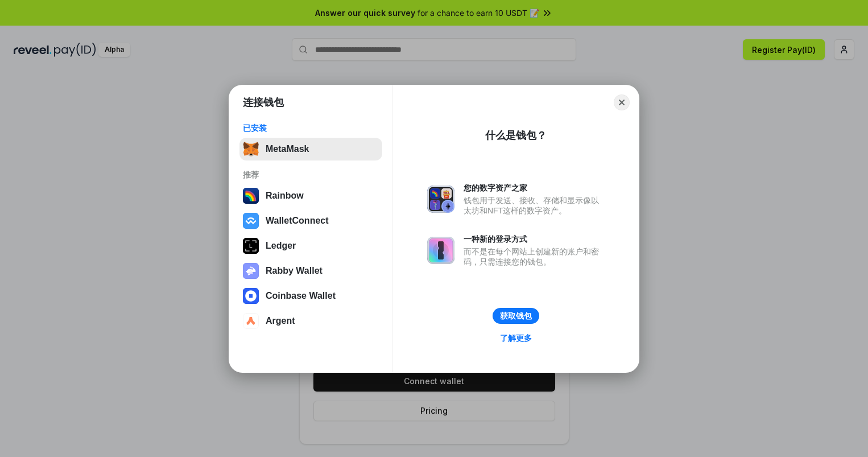  What do you see at coordinates (300, 296) in the screenshot?
I see `div: Coinbase Wallet` at bounding box center [300, 296].